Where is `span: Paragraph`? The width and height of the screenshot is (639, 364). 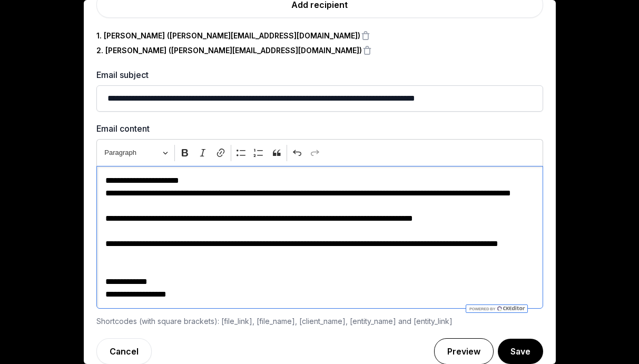
span: Paragraph is located at coordinates (132, 153).